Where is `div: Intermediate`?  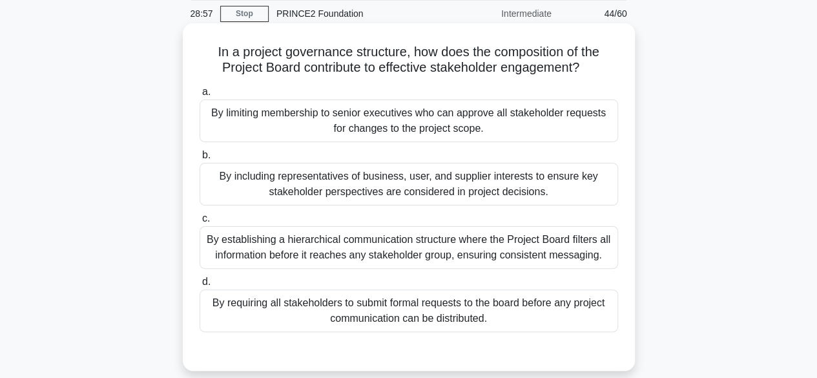
div: Intermediate is located at coordinates (502, 14).